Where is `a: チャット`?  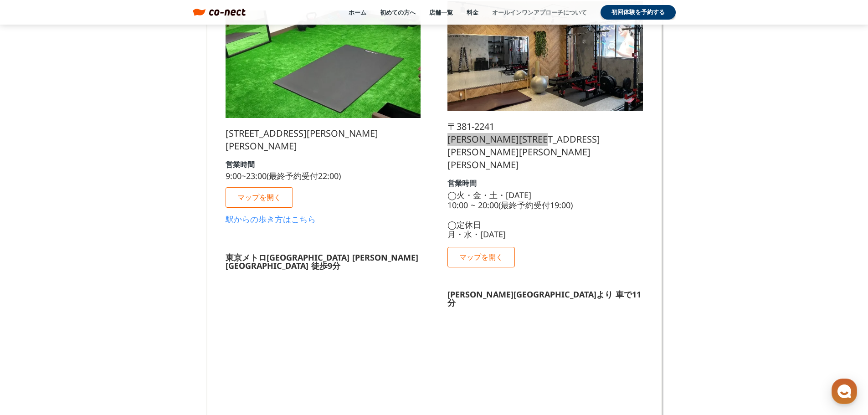
a: チャット is located at coordinates (89, 300).